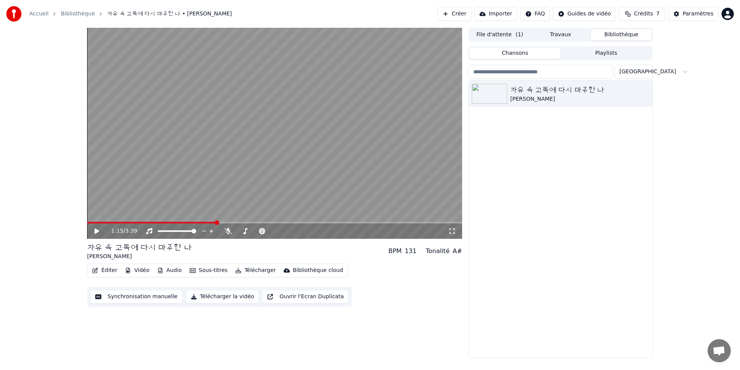 The width and height of the screenshot is (740, 370). Describe the element at coordinates (500, 35) in the screenshot. I see `button: File d'attente` at that location.